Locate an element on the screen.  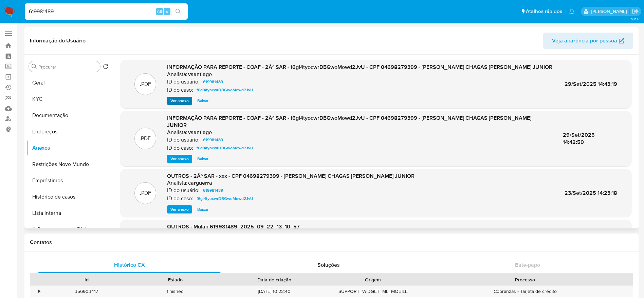
button: Geral is located at coordinates (69, 83).